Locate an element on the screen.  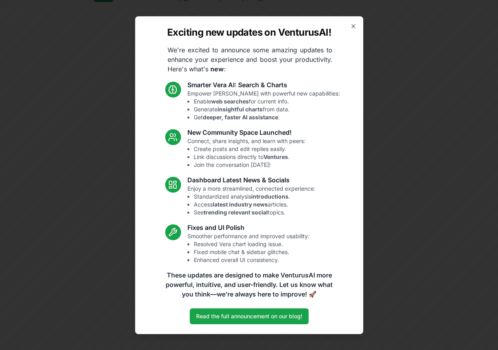
li: Generate from data. is located at coordinates (266, 109).